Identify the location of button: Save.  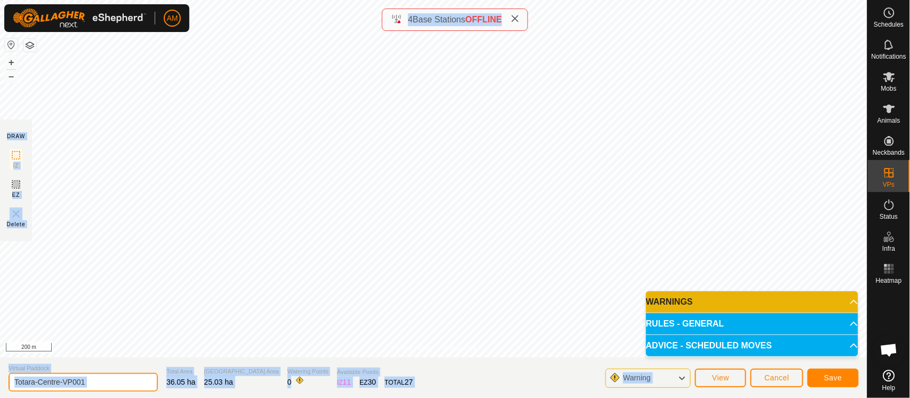
(833, 378).